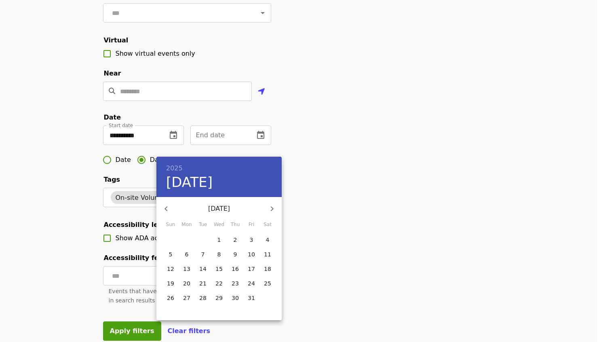 This screenshot has height=342, width=603. What do you see at coordinates (251, 254) in the screenshot?
I see `p: 10` at bounding box center [251, 254].